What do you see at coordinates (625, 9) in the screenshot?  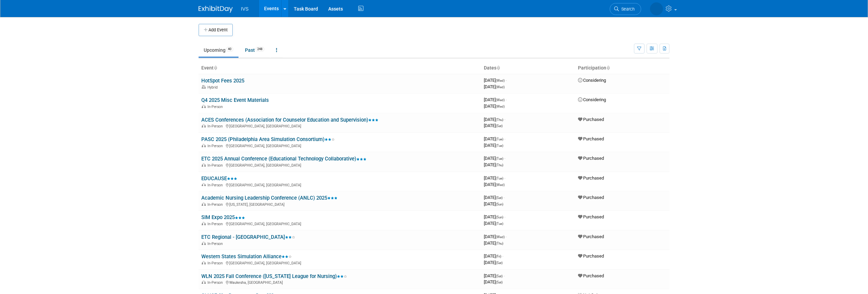 I see `a: Search` at bounding box center [625, 9].